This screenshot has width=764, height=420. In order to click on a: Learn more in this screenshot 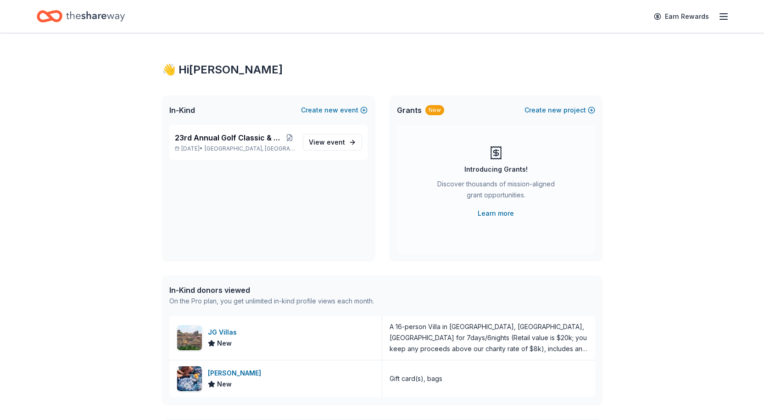, I will do `click(496, 213)`.